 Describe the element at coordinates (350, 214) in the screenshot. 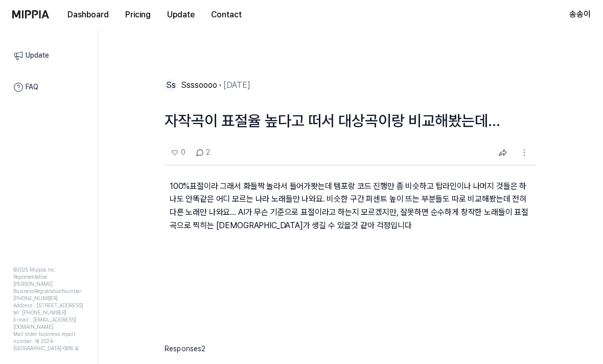

I see `p: 100%표절이라 그래서 화들짝 놀라서 들어가봣는데 템포랑 코드 진행만 좀 비슷하고 탑라인이나 나머지 것들은 하나도 안똑같은 어디 모르는 나라 노래들만 나와요. 비슷한 구간 퍼...` at that location.